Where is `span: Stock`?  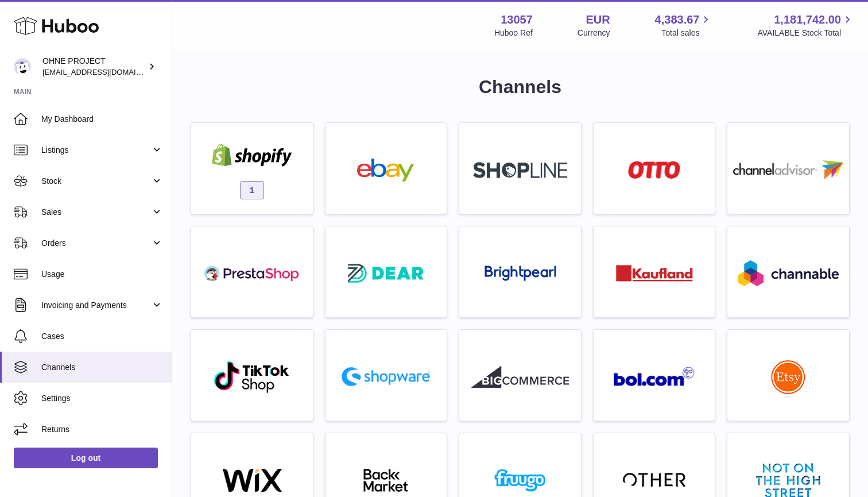 span: Stock is located at coordinates (96, 181).